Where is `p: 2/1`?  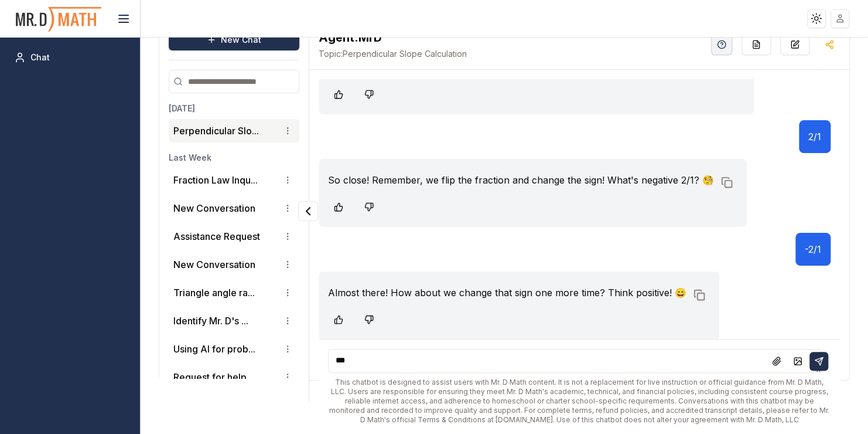 p: 2/1 is located at coordinates (815, 136).